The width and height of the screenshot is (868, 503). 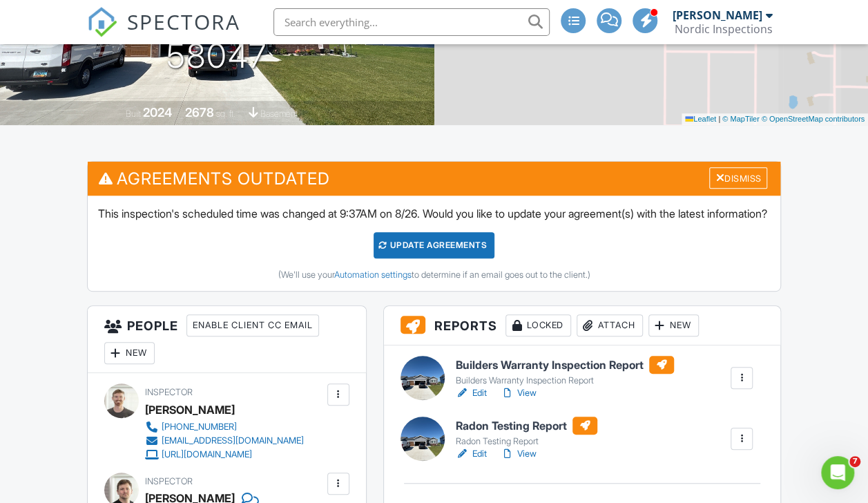 What do you see at coordinates (723, 29) in the screenshot?
I see `div: Nordic Inspections` at bounding box center [723, 29].